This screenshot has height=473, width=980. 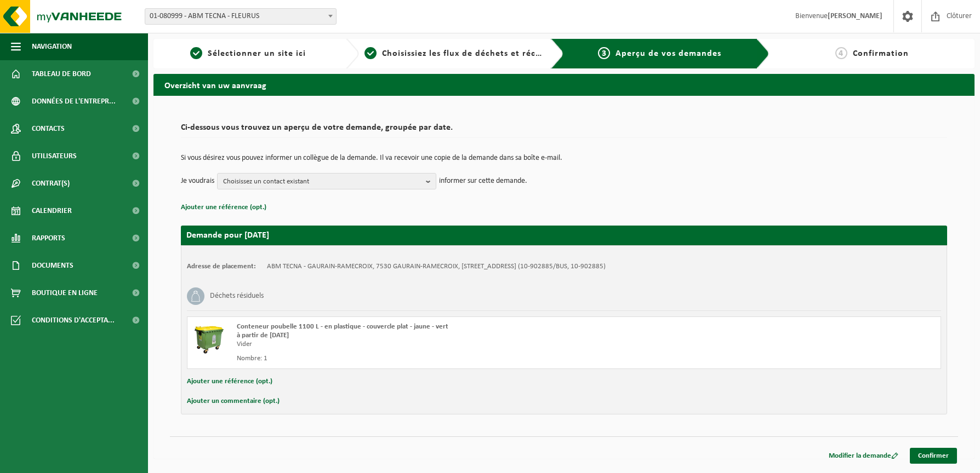 What do you see at coordinates (74, 101) in the screenshot?
I see `span: Données de l'entrepr...` at bounding box center [74, 101].